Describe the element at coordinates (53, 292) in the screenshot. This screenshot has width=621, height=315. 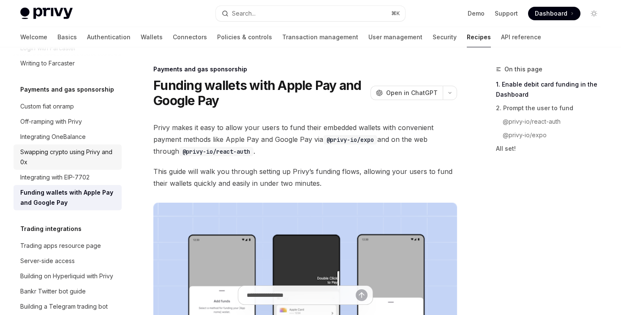
I see `div: Bankr Twitter bot guide` at that location.